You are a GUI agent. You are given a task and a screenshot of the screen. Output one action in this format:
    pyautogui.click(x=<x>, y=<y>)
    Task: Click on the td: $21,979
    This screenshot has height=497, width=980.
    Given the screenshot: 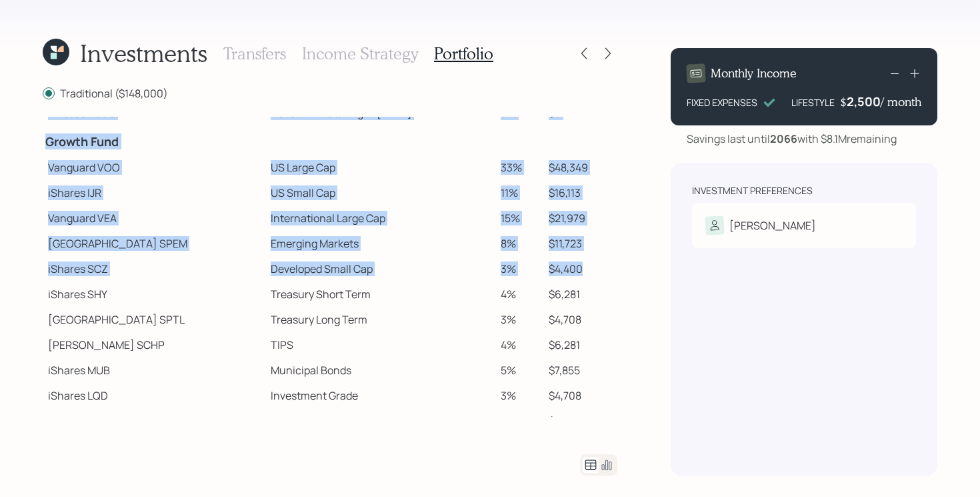 What is the action you would take?
    pyautogui.click(x=580, y=218)
    